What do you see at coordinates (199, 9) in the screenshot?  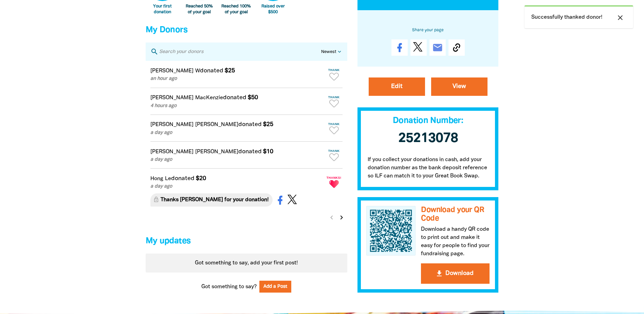 I see `div: Reached 50% of your goal` at bounding box center [199, 9].